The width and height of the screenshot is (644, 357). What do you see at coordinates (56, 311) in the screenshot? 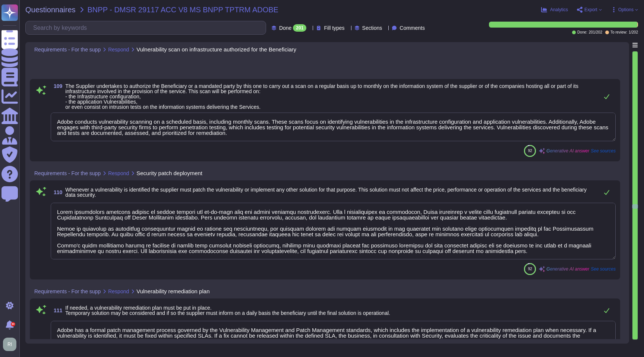
I see `span: 111` at bounding box center [56, 311].